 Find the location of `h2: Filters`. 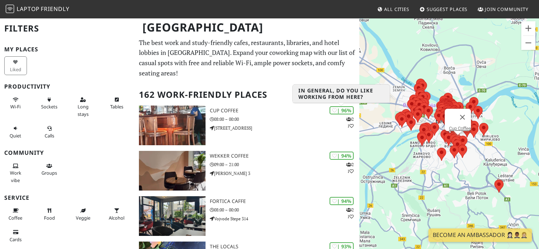

h2: Filters is located at coordinates (67, 28).